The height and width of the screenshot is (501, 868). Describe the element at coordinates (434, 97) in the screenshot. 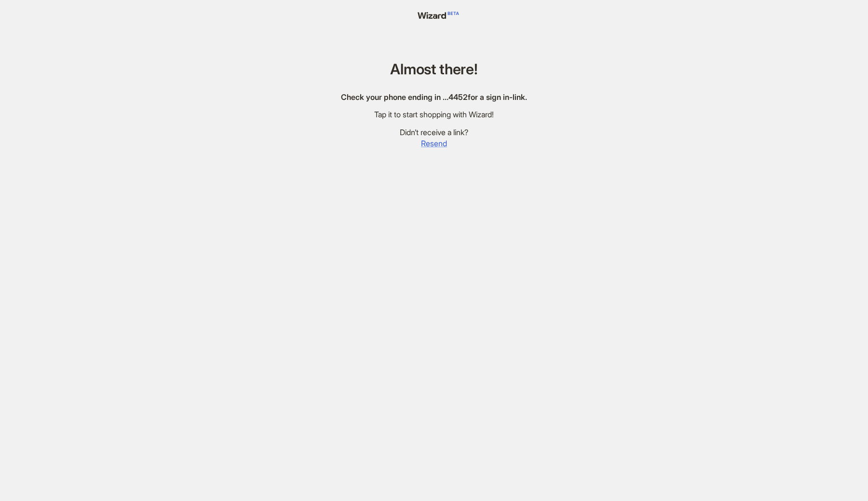

I see `div: Check your phone ending in … 4452 for a sign in-link.` at that location.